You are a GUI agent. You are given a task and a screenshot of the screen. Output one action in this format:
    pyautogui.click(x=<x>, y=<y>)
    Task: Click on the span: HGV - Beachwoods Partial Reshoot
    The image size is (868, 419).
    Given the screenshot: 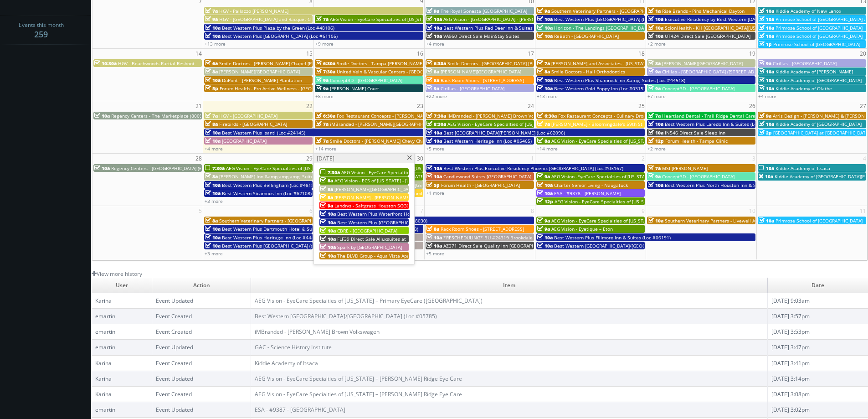 What is the action you would take?
    pyautogui.click(x=157, y=63)
    